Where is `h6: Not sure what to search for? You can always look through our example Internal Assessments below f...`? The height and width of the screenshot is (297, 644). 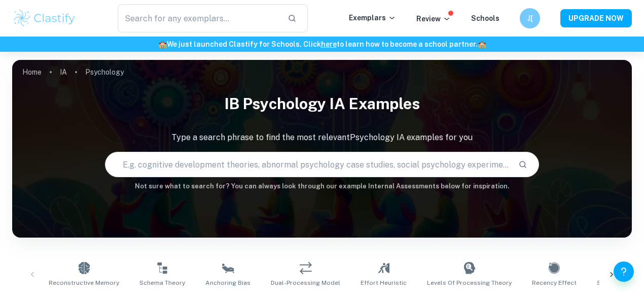 h6: Not sure what to search for? You can always look through our example Internal Assessments below f... is located at coordinates (322, 187).